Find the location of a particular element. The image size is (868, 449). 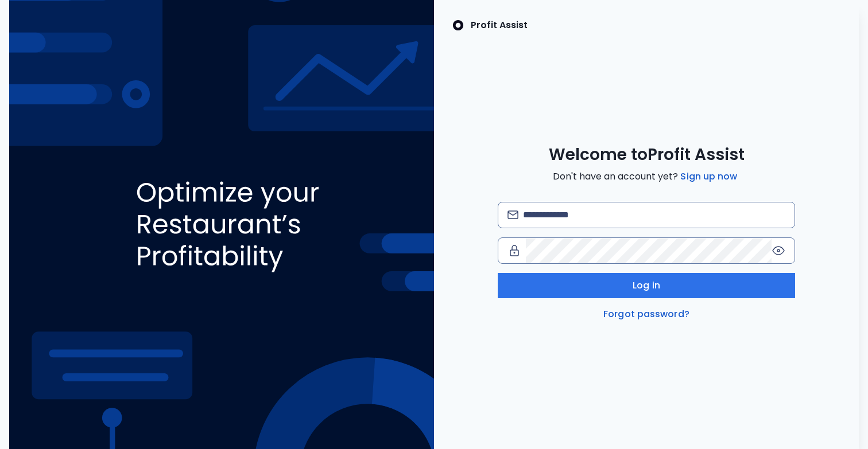

span: Don't have an account yet? is located at coordinates (645, 176).